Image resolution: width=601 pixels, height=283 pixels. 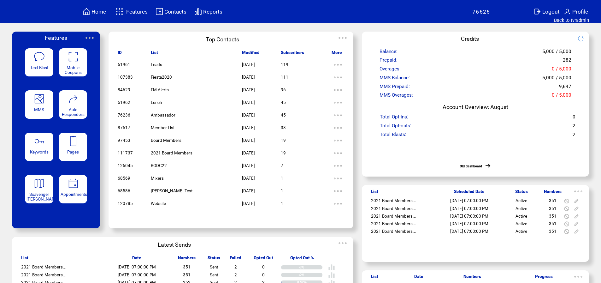 What do you see at coordinates (283, 153) in the screenshot?
I see `span: 19` at bounding box center [283, 153].